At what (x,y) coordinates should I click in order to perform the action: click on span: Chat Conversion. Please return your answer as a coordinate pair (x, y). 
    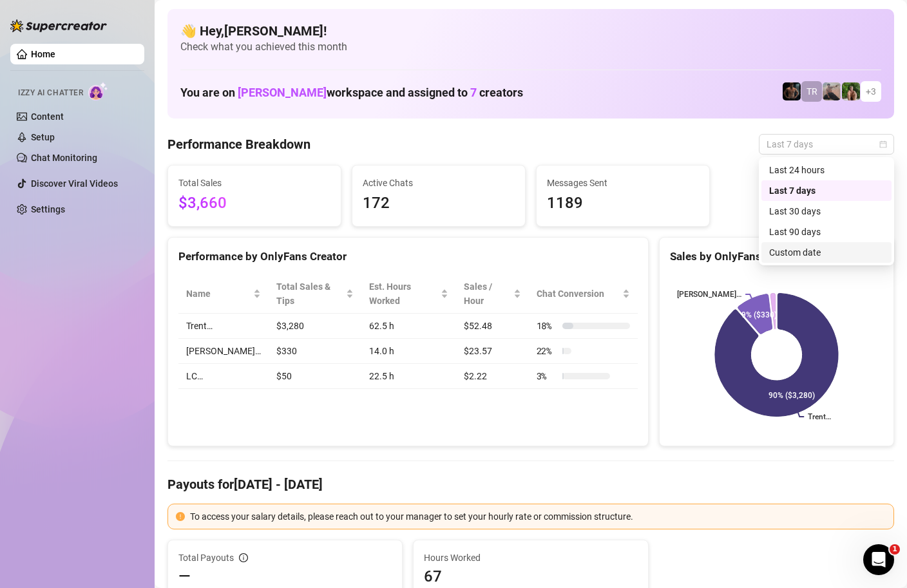
    Looking at the image, I should click on (578, 294).